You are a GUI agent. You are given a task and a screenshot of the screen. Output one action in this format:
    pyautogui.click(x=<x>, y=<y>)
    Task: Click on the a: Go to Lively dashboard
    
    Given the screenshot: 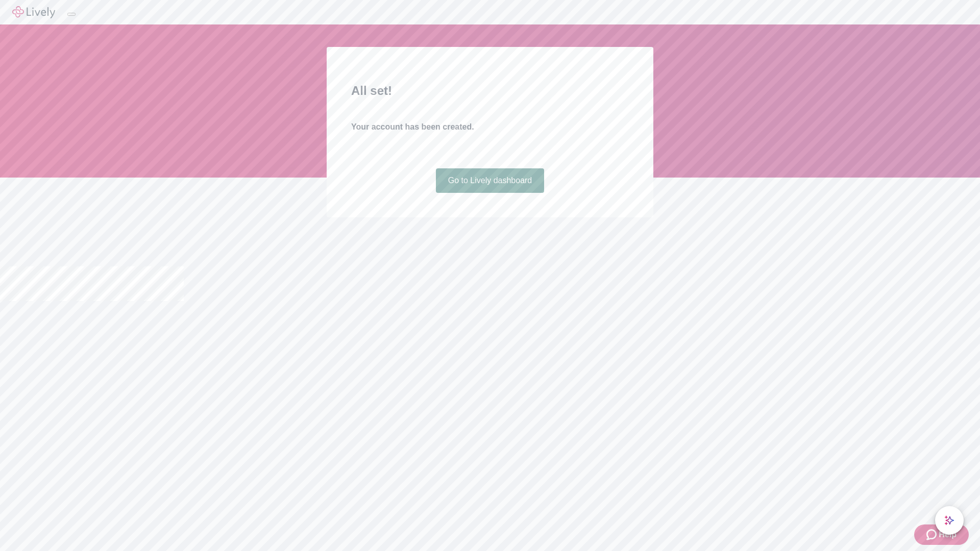 What is the action you would take?
    pyautogui.click(x=490, y=180)
    